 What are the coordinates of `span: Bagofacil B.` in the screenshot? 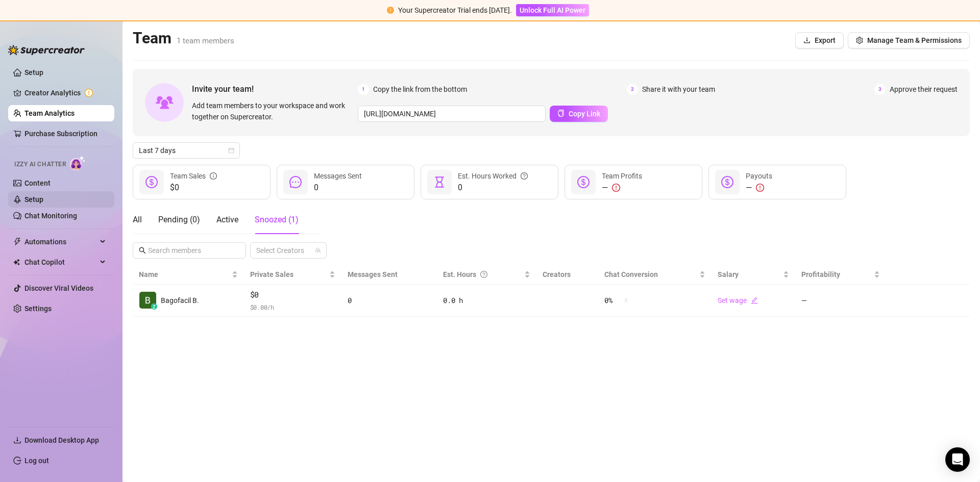 It's located at (179, 300).